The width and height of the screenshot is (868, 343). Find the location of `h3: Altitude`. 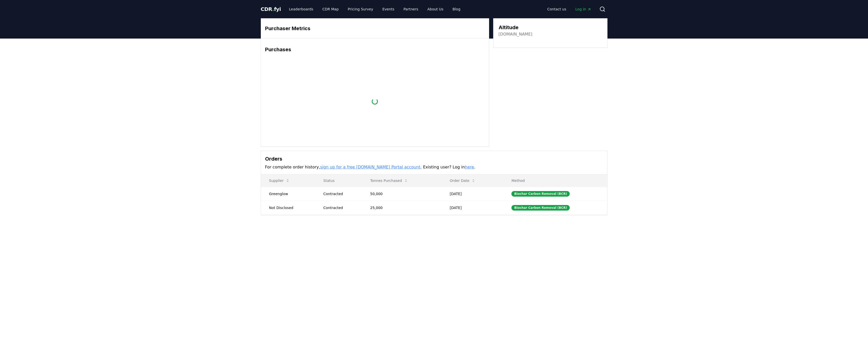

h3: Altitude is located at coordinates (515, 28).